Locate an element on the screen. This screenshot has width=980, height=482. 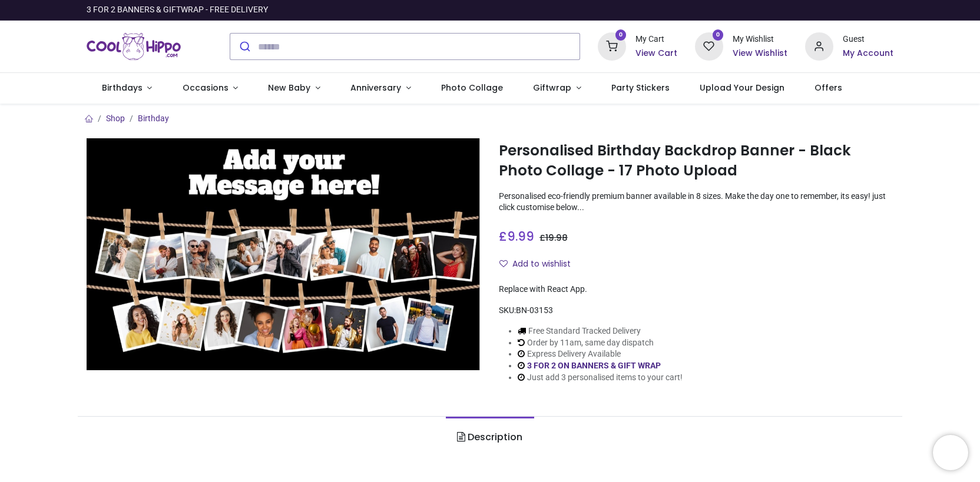
p: Personalised eco-friendly premium banner available in 8 sizes. Make the day one to remember, its ... is located at coordinates (696, 202).